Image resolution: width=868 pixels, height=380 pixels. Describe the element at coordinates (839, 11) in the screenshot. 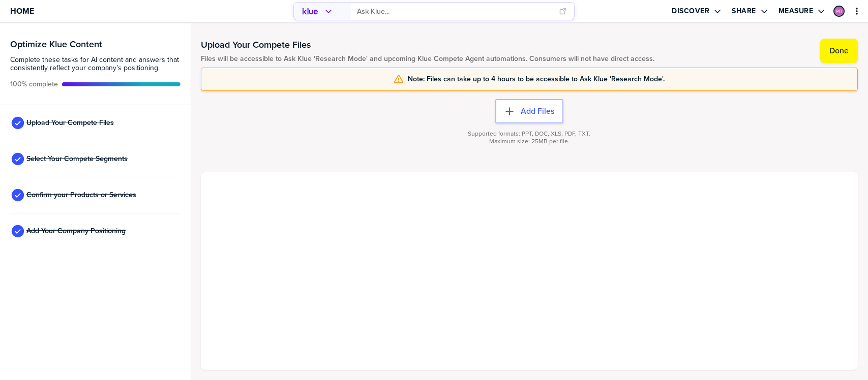

I see `div: Priyanshi Dwivedi` at that location.